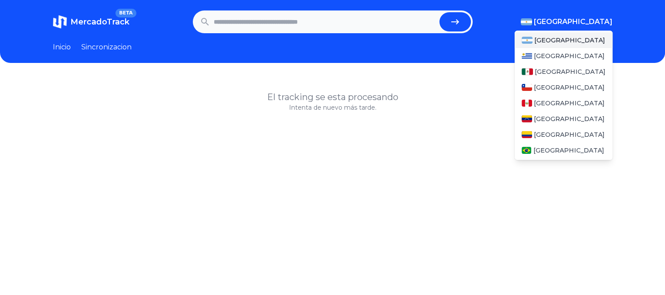 The image size is (665, 295). Describe the element at coordinates (527, 56) in the screenshot. I see `img: Uruguay` at that location.